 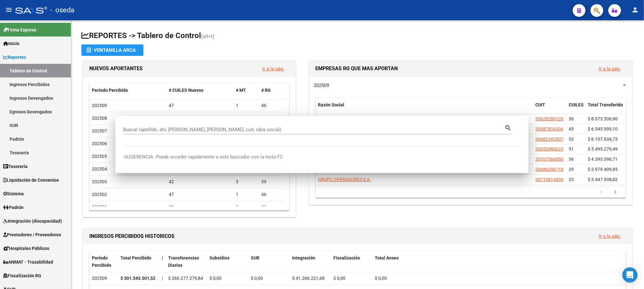 I want to click on div: 202509, so click(x=104, y=278).